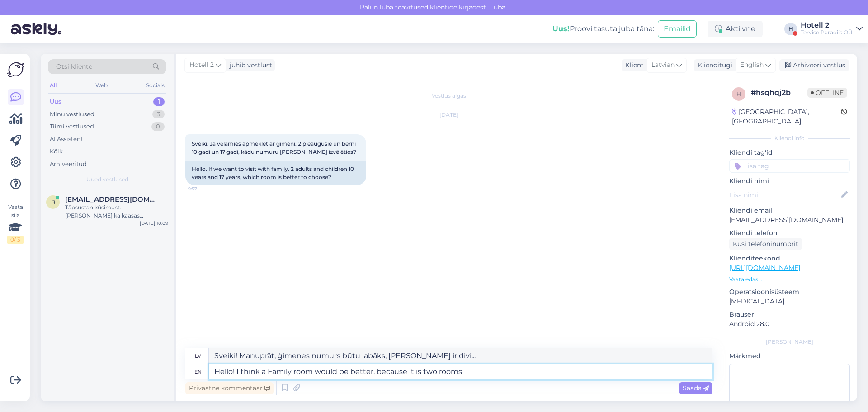 The height and width of the screenshot is (412, 868). What do you see at coordinates (72, 114) in the screenshot?
I see `div: Minu vestlused` at bounding box center [72, 114].